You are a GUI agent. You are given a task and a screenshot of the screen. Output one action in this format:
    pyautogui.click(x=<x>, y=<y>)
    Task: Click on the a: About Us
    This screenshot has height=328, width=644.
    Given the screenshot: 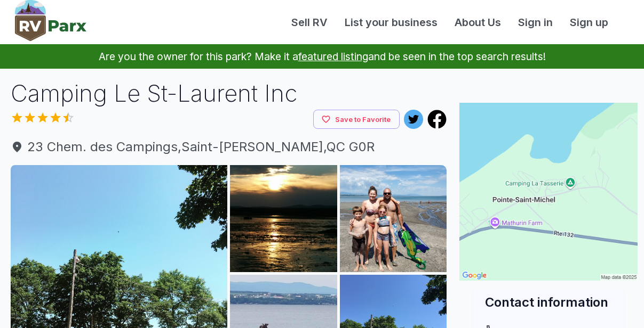 What is the action you would take?
    pyautogui.click(x=478, y=22)
    